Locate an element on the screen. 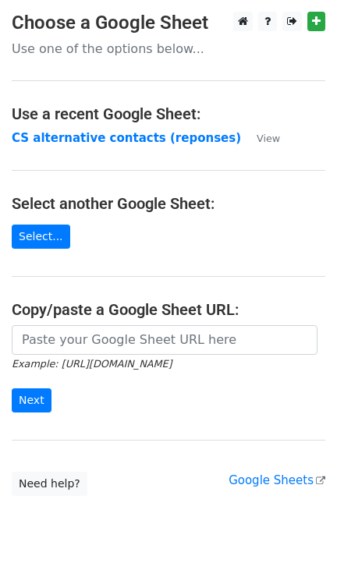 The height and width of the screenshot is (577, 337). a: View is located at coordinates (260, 138).